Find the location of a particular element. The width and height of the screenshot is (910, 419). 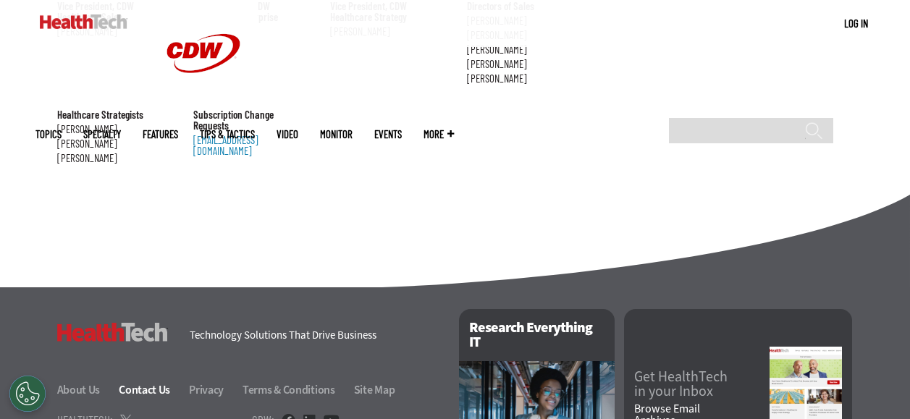

a: Events is located at coordinates (388, 134).